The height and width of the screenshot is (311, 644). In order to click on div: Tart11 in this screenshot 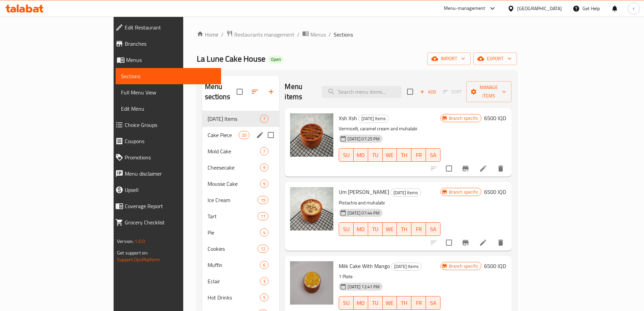, I will do `click(241, 216)`.